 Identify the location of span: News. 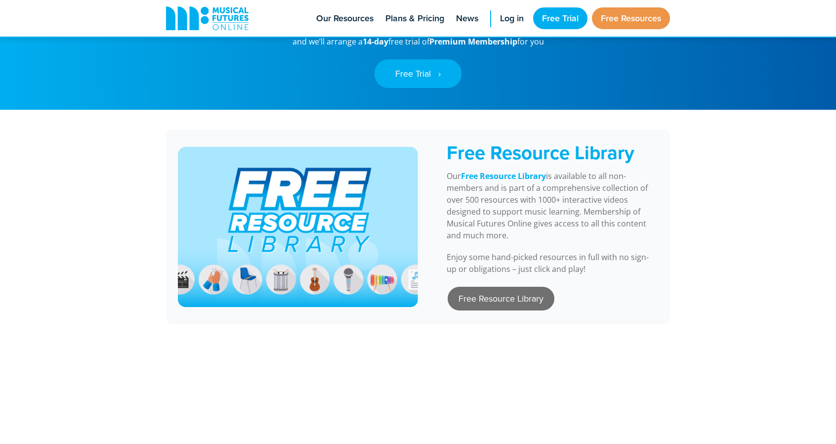
(467, 18).